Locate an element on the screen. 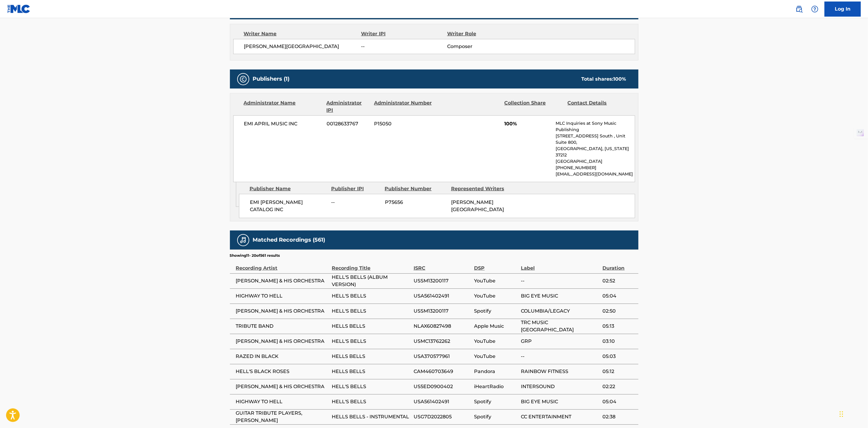 This screenshot has height=428, width=868. div: Duration is located at coordinates (619, 265).